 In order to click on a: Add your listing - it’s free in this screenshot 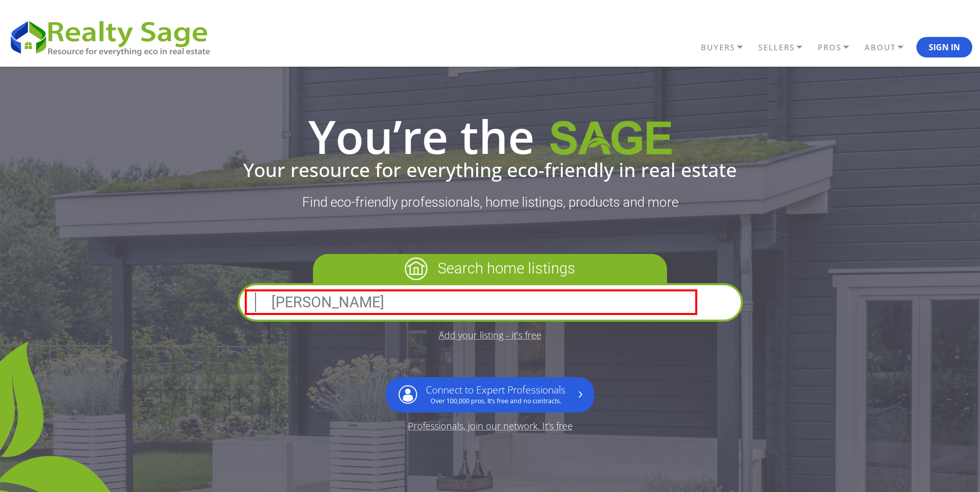, I will do `click(490, 335)`.